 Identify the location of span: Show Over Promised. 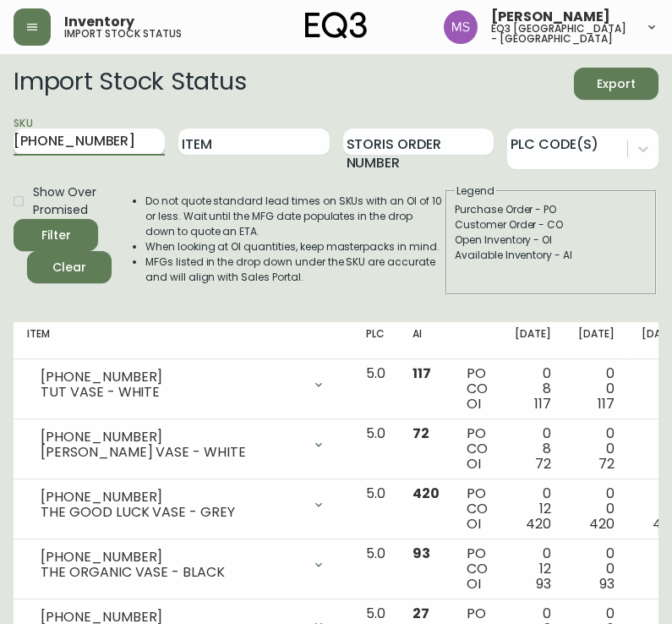
(65, 202).